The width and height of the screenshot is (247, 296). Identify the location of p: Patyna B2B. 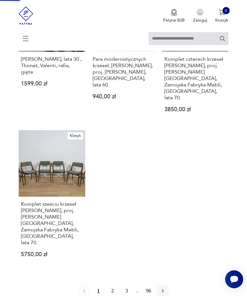
(173, 20).